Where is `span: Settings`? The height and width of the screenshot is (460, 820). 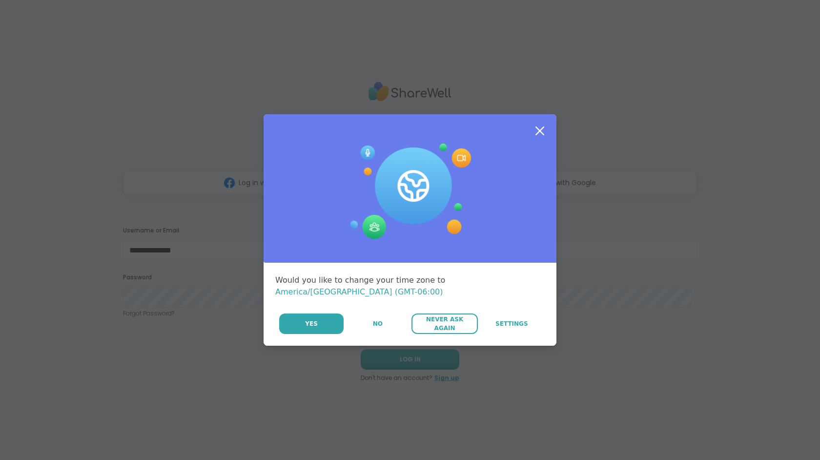 span: Settings is located at coordinates (511, 324).